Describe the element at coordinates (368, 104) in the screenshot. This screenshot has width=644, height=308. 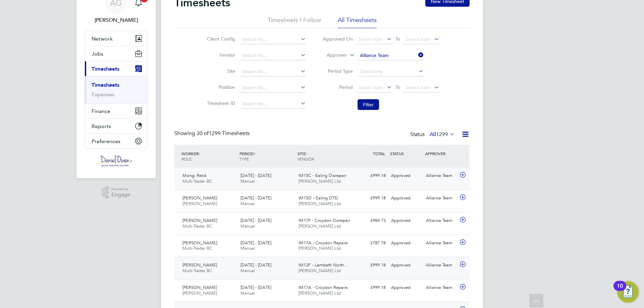
I see `button: Filter` at that location.